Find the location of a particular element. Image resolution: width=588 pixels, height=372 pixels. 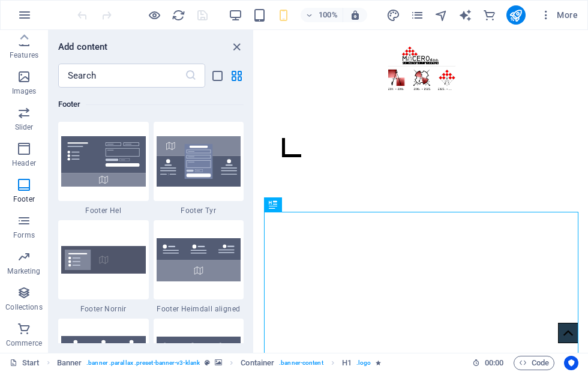

button: Code is located at coordinates (534, 363).